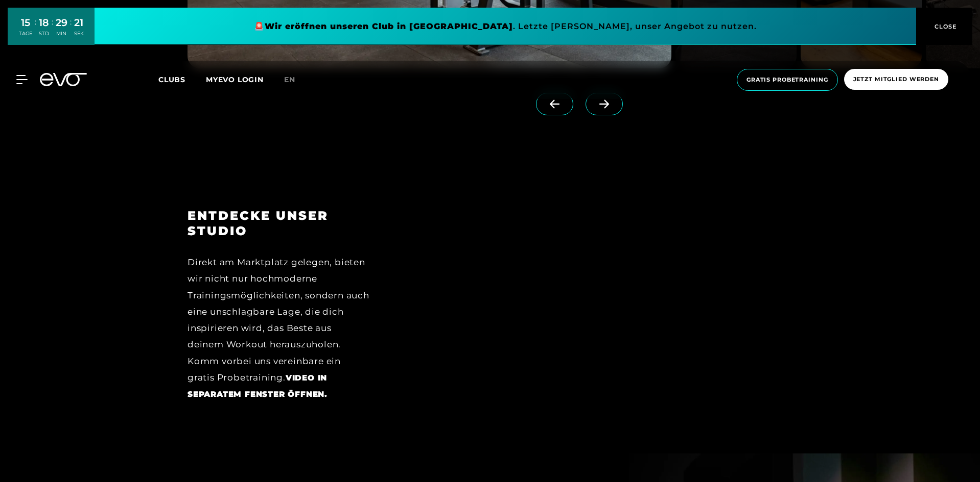 The image size is (980, 482). I want to click on span: Jetzt Mitglied werden, so click(896, 79).